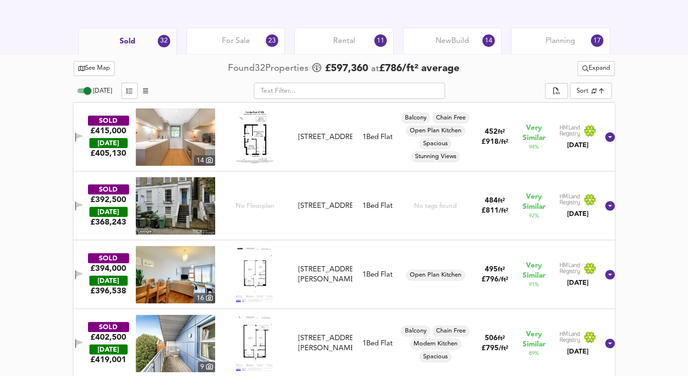 Image resolution: width=688 pixels, height=376 pixels. What do you see at coordinates (269, 68) in the screenshot?
I see `div: Found 32 Propert ies` at bounding box center [269, 68].